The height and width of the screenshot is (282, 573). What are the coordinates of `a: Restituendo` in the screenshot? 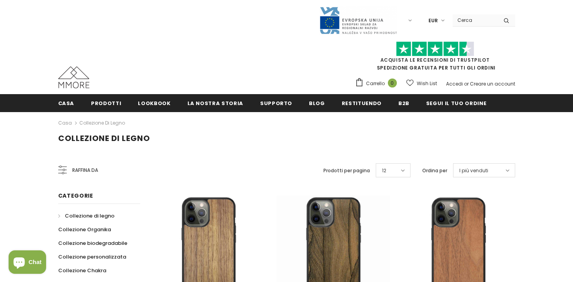 It's located at (362, 103).